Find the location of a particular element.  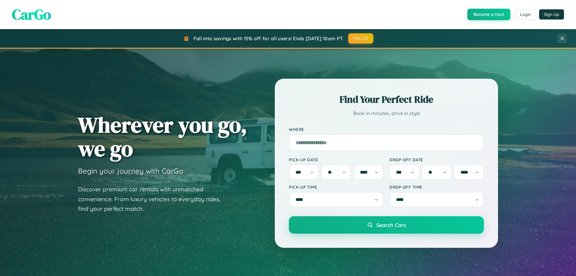

h1: Wherever you go, we go is located at coordinates (163, 137).